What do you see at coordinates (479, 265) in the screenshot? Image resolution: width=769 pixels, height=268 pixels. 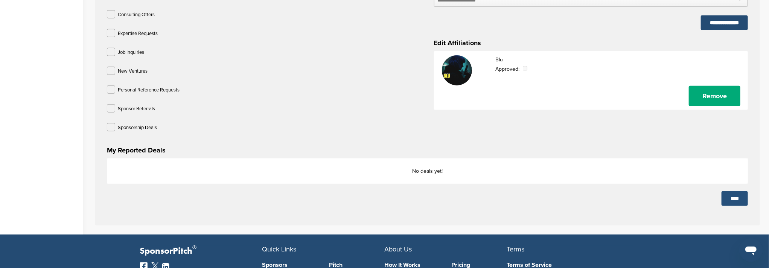 I see `a: Pricing` at bounding box center [479, 265].